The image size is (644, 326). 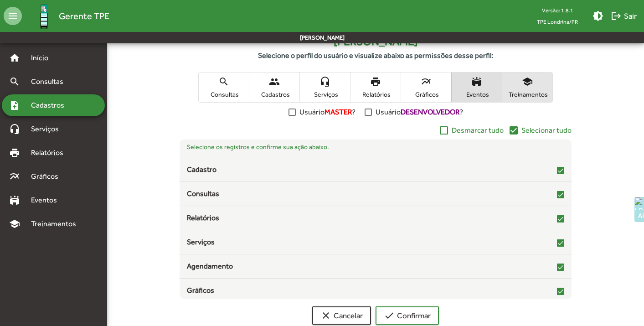 I want to click on button: Consultas, so click(x=224, y=87).